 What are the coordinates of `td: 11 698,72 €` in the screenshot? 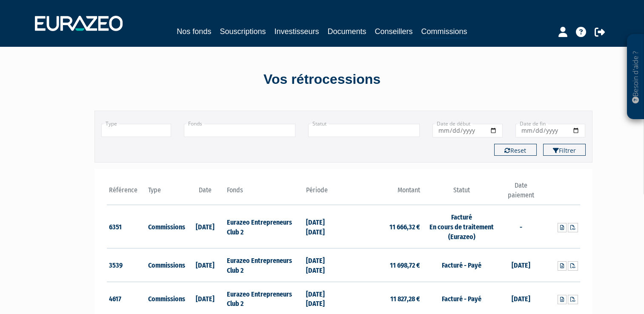 It's located at (383, 265).